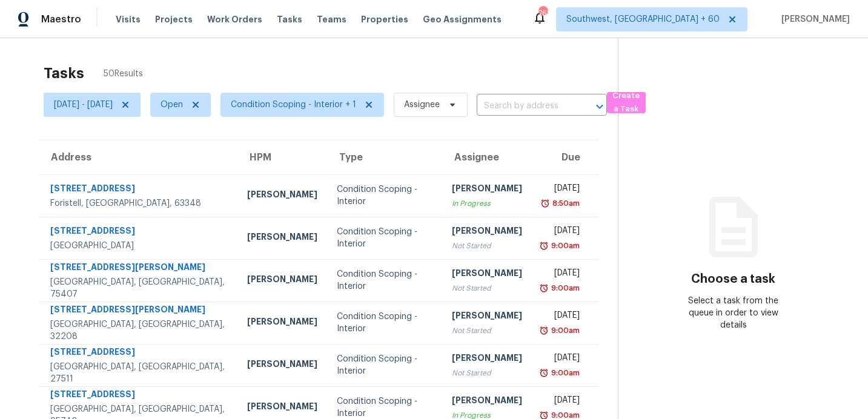 This screenshot has width=868, height=419. What do you see at coordinates (138, 157) in the screenshot?
I see `th: Address` at bounding box center [138, 157].